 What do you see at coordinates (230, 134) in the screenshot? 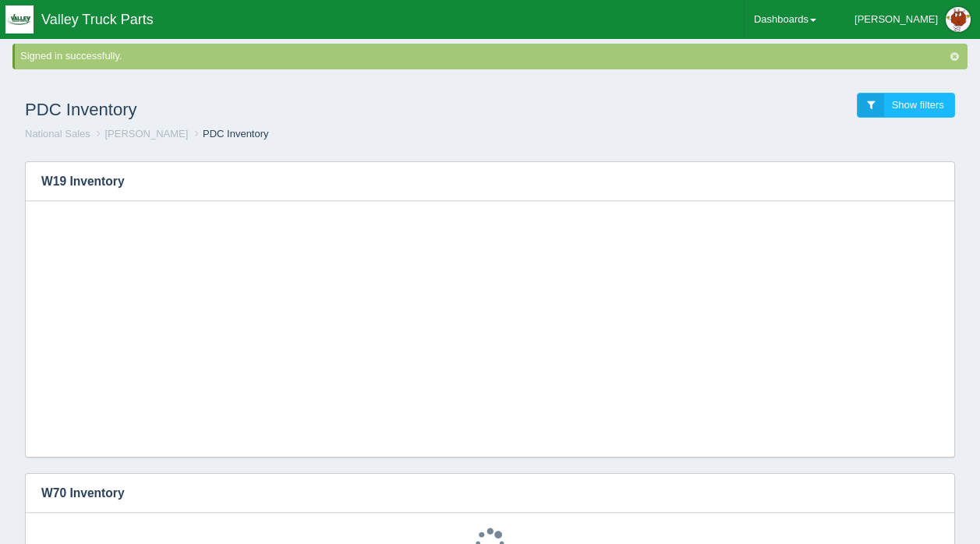
I see `li: PDC Inventory` at bounding box center [230, 134].